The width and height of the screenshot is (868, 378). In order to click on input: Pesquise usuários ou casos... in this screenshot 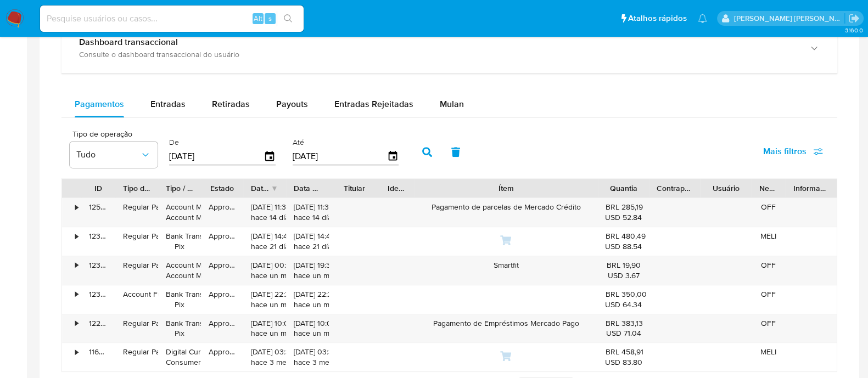, I will do `click(172, 19)`.